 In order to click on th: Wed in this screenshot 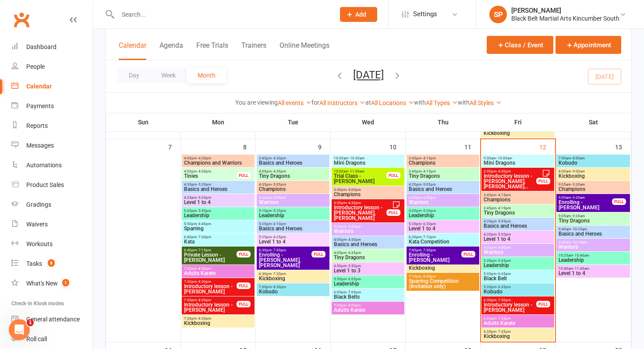, I will do `click(368, 122)`.